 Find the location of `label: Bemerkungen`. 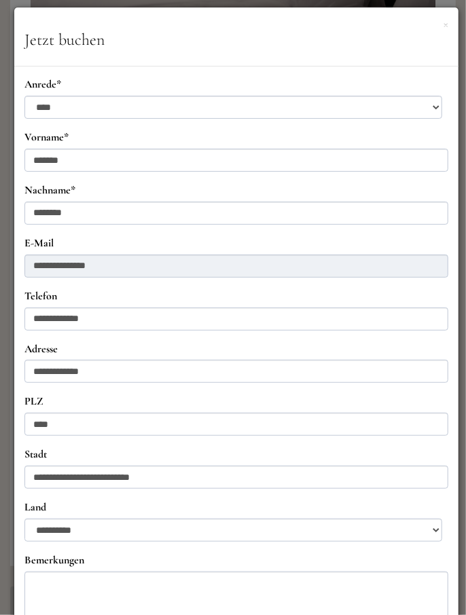

label: Bemerkungen is located at coordinates (54, 560).